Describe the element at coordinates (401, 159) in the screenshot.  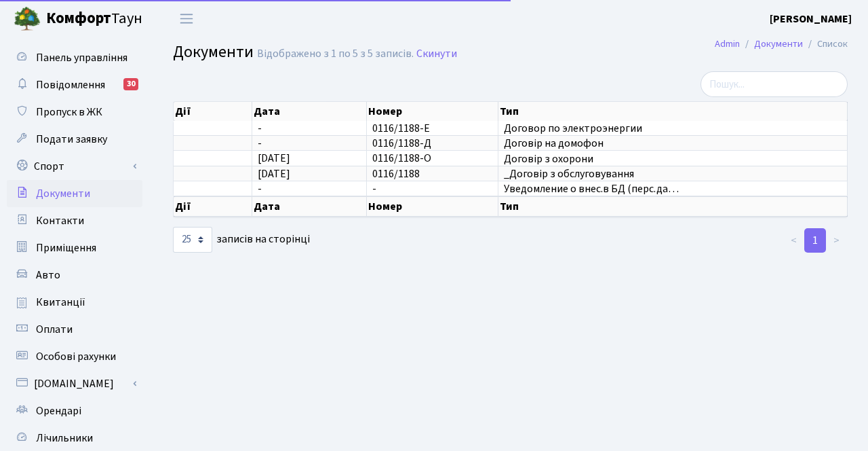
I see `span: 0116/1188-О` at that location.